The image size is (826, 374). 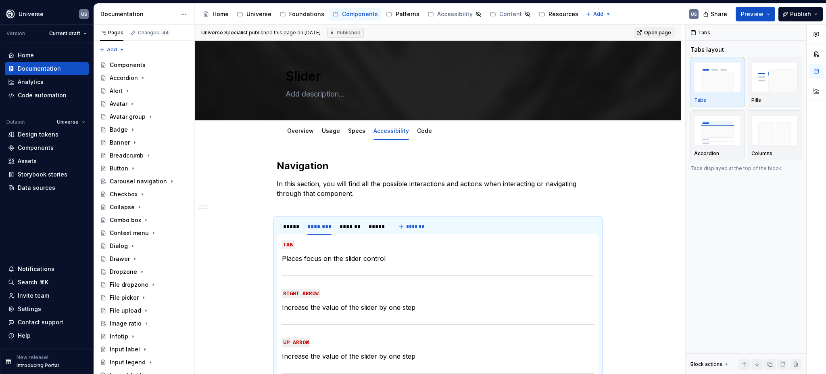 What do you see at coordinates (84, 14) in the screenshot?
I see `div: US` at bounding box center [84, 14].